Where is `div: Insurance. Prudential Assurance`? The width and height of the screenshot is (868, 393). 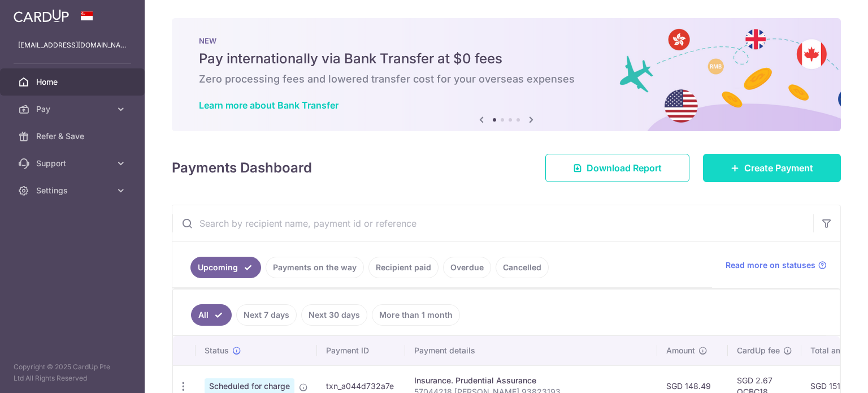
div: Insurance. Prudential Assurance is located at coordinates (531, 381).